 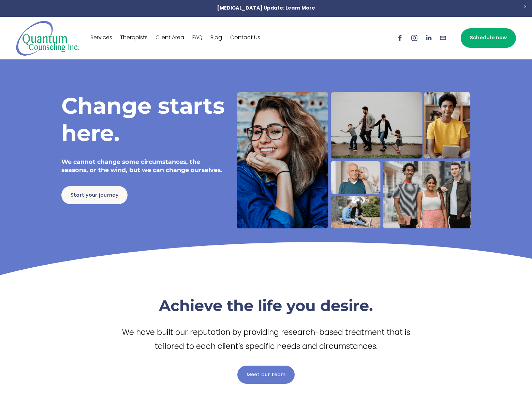 What do you see at coordinates (94, 195) in the screenshot?
I see `a: Start your journey` at bounding box center [94, 195].